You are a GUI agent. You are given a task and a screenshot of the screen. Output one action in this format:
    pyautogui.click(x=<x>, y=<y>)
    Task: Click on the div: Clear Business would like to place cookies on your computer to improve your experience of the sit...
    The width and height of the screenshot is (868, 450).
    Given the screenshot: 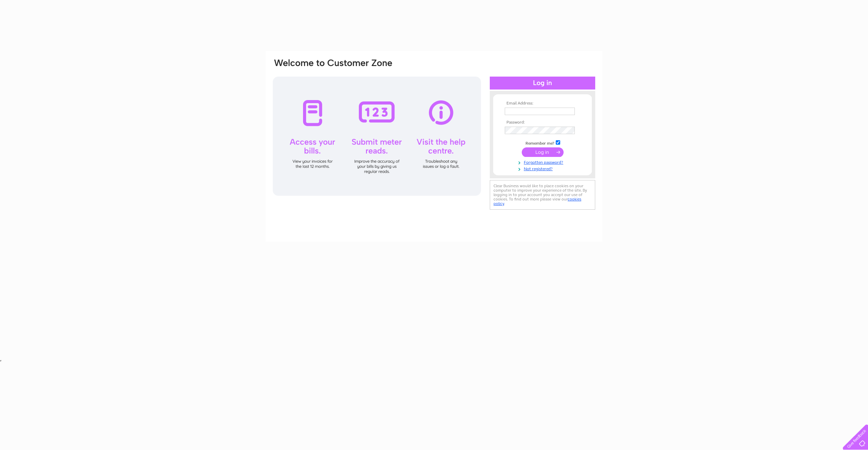 What is the action you would take?
    pyautogui.click(x=543, y=195)
    